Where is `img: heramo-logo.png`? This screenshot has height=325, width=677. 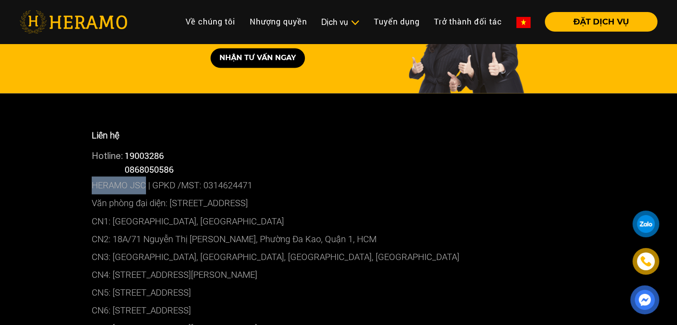
img: heramo-logo.png is located at coordinates (73, 22).